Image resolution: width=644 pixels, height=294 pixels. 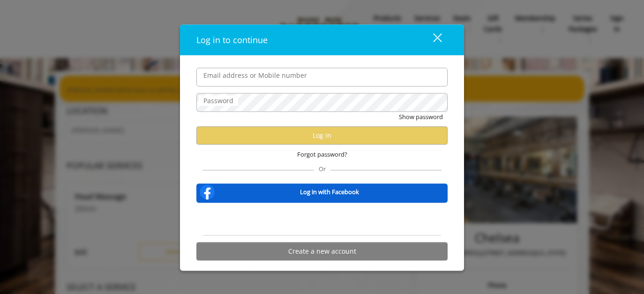 I want to click on b: Log in with Facebook, so click(x=329, y=191).